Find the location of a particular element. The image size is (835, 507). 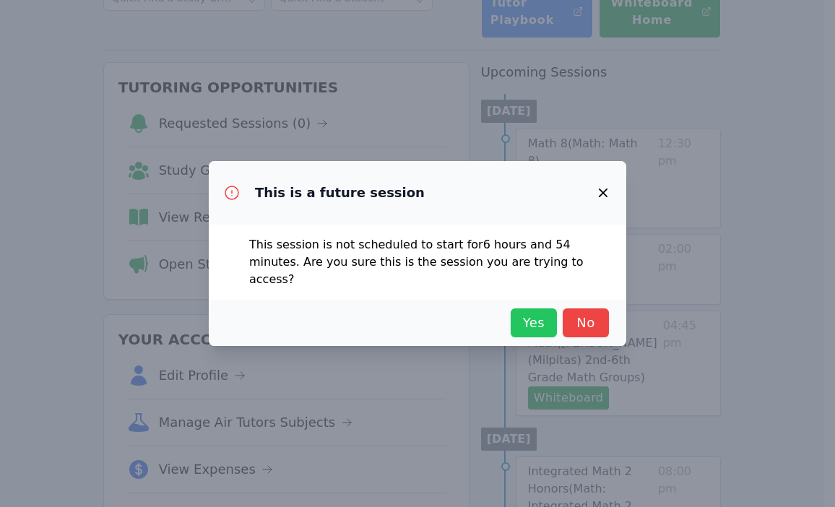

span: No is located at coordinates (586, 323).